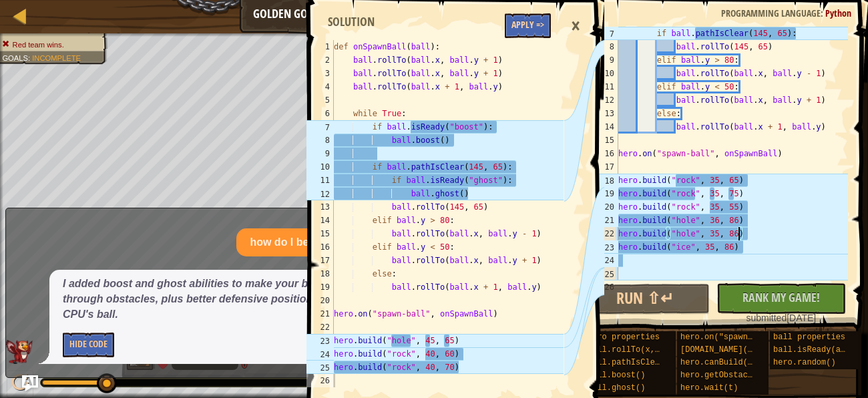  Describe the element at coordinates (624, 337) in the screenshot. I see `span: hero properties` at that location.